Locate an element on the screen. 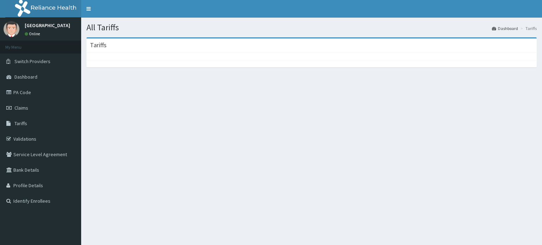 This screenshot has width=542, height=245. span: Claims is located at coordinates (21, 108).